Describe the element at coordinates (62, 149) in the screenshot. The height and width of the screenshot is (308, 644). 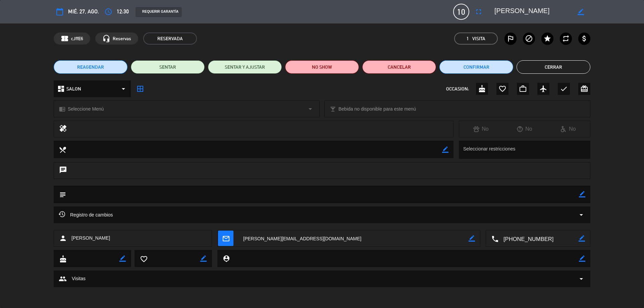
I see `i: local_dining` at that location.